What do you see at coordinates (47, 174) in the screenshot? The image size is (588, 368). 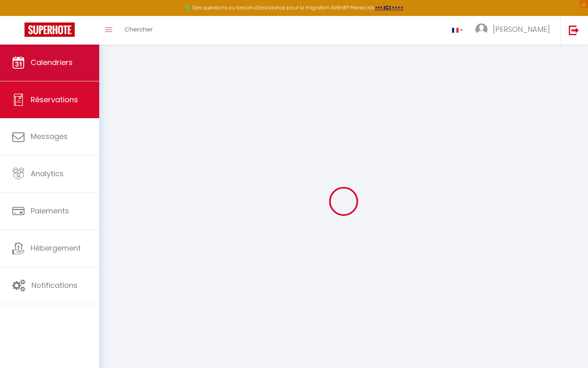 I see `span: Analytics` at bounding box center [47, 174].